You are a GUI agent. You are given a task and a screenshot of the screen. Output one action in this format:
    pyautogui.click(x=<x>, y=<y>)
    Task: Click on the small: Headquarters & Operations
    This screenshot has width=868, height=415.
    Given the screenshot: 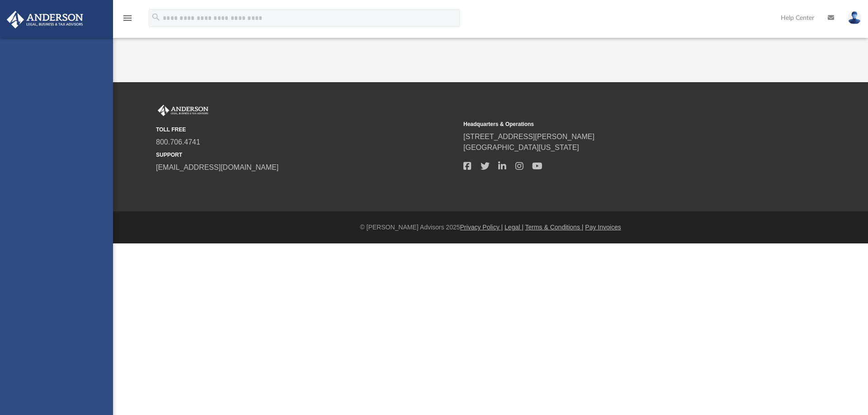 What is the action you would take?
    pyautogui.click(x=614, y=124)
    